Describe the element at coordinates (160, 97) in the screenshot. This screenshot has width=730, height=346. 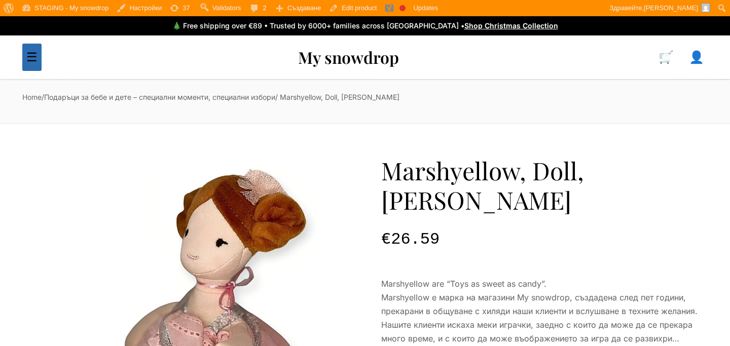
I see `a: Подаръци за бебе и дете – специални моменти, специални избори` at that location.